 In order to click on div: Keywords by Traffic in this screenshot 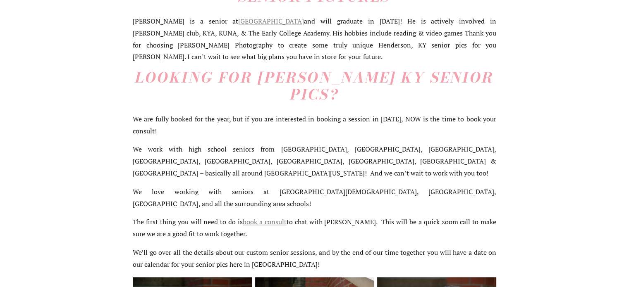, I will do `click(115, 51)`.